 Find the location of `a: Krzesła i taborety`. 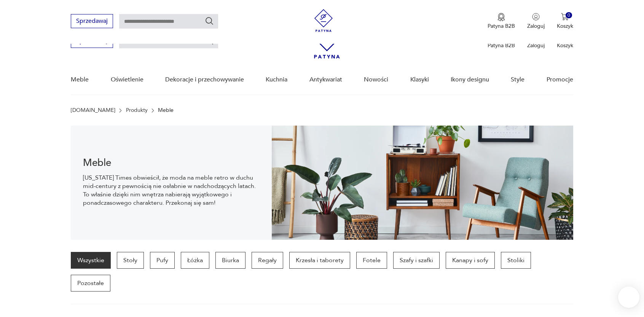

a: Krzesła i taborety is located at coordinates (319, 261).